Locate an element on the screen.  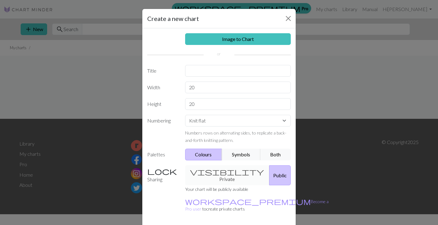
span: workspace_premium is located at coordinates (248, 202).